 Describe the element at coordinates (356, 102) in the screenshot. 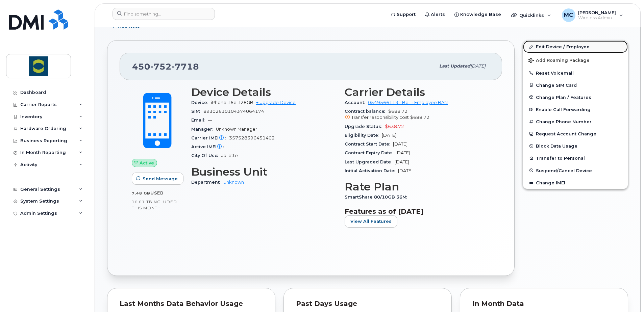

I see `span: Account` at that location.